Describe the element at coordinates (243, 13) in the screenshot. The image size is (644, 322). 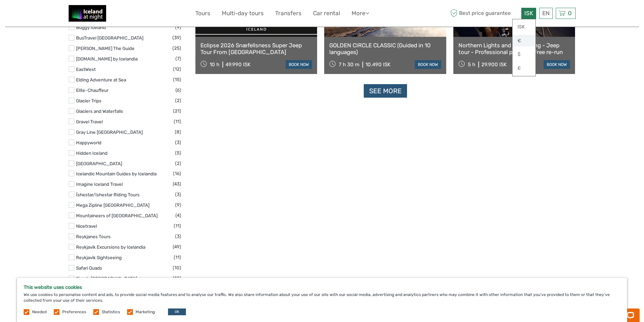
I see `a: Multi-day tours` at that location.